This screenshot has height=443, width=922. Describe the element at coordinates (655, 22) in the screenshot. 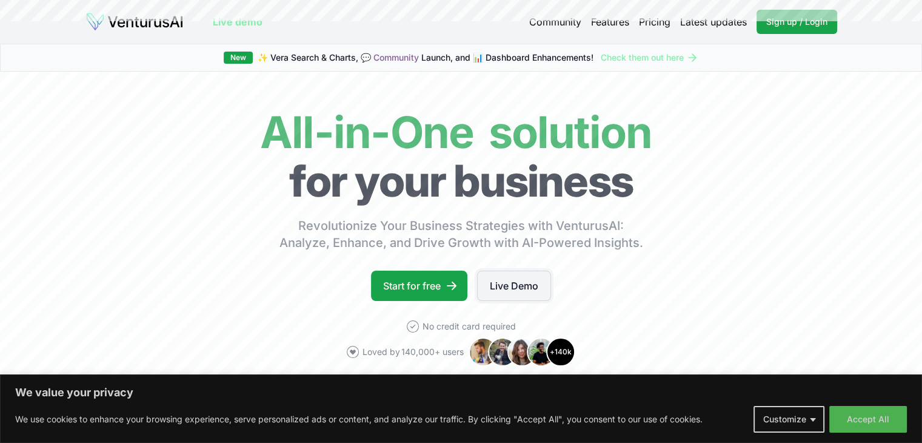

I see `a: Pricing` at that location.